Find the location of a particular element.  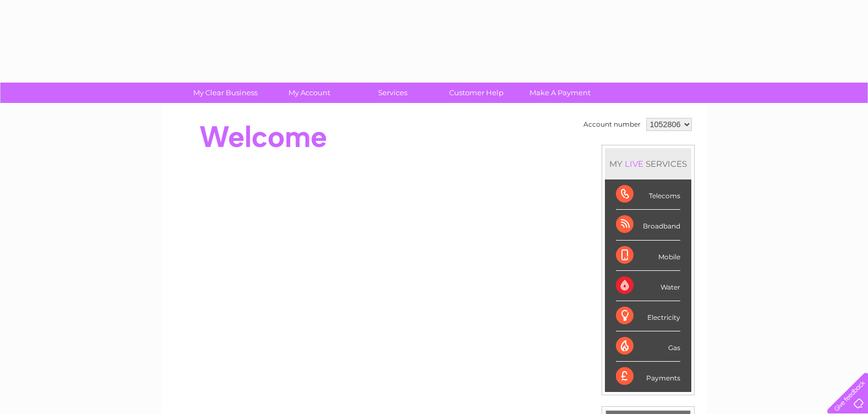

div: MY SERVICES is located at coordinates (648, 163).